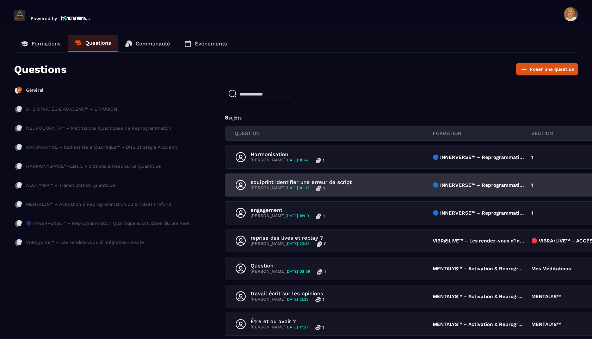 This screenshot has height=339, width=592. I want to click on p: reprise des lives et replay ?, so click(288, 238).